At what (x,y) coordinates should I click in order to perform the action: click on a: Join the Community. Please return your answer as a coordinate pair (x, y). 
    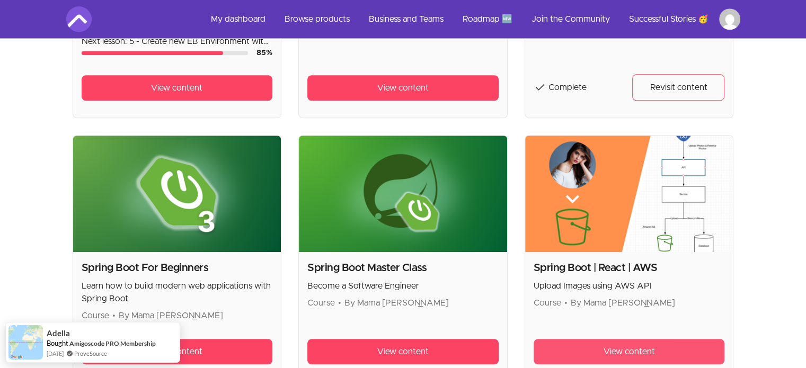
    Looking at the image, I should click on (571, 19).